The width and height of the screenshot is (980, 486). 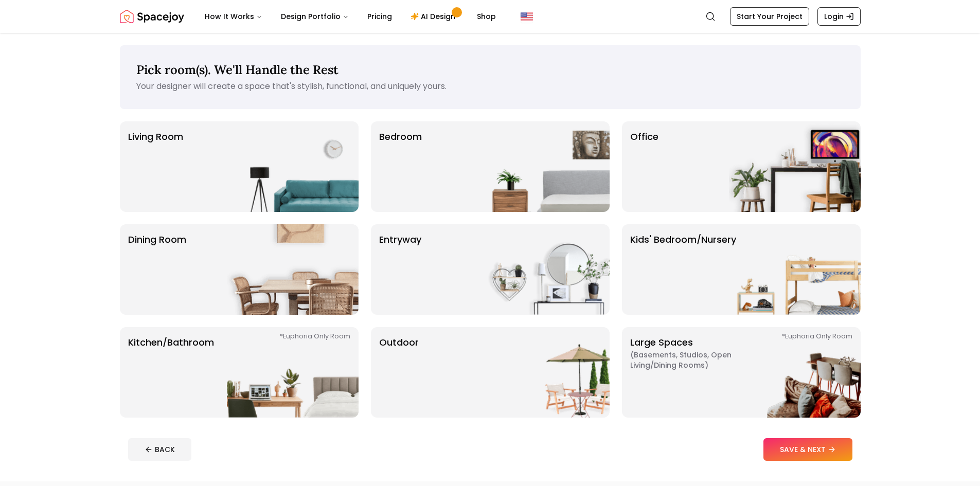 I want to click on img: United States, so click(x=527, y=16).